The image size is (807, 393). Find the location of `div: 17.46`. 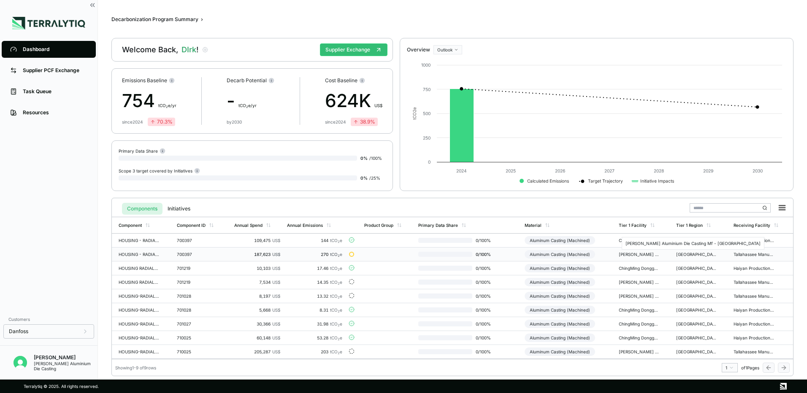

div: 17.46 is located at coordinates (314, 268).